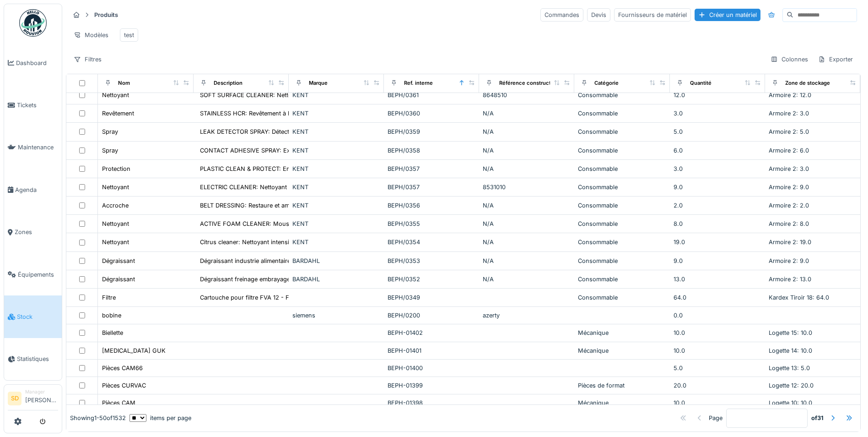  What do you see at coordinates (789, 131) in the screenshot?
I see `span: Armoire 2: 5.0` at bounding box center [789, 131].